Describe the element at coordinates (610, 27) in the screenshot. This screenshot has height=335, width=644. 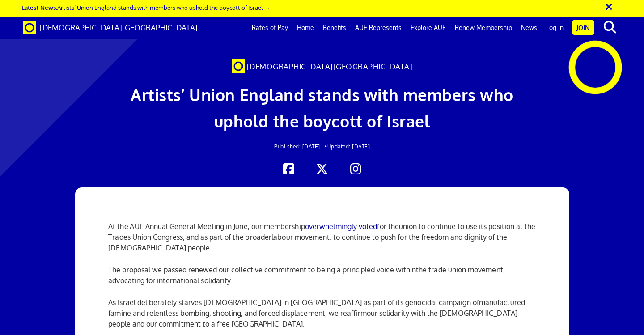
I see `button: search` at that location.